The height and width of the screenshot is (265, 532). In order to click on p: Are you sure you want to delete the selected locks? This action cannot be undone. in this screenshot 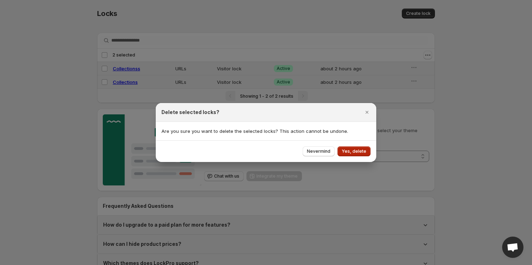, I will do `click(266, 131)`.